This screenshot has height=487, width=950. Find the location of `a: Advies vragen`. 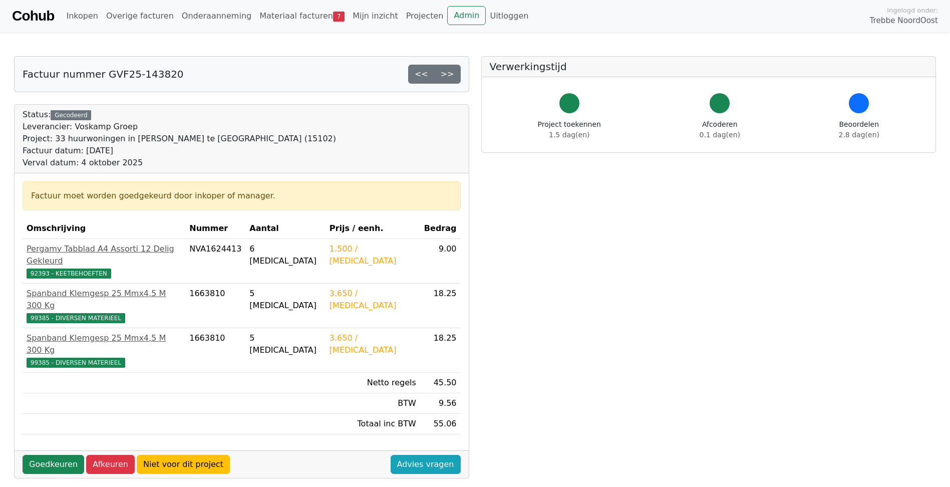

a: Advies vragen is located at coordinates (426, 464).